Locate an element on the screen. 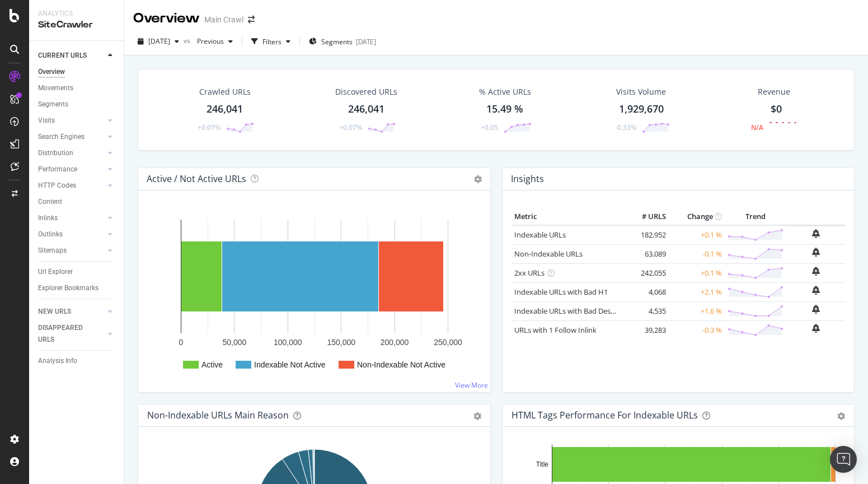  div: Explorer Bookmarks is located at coordinates (68, 288).